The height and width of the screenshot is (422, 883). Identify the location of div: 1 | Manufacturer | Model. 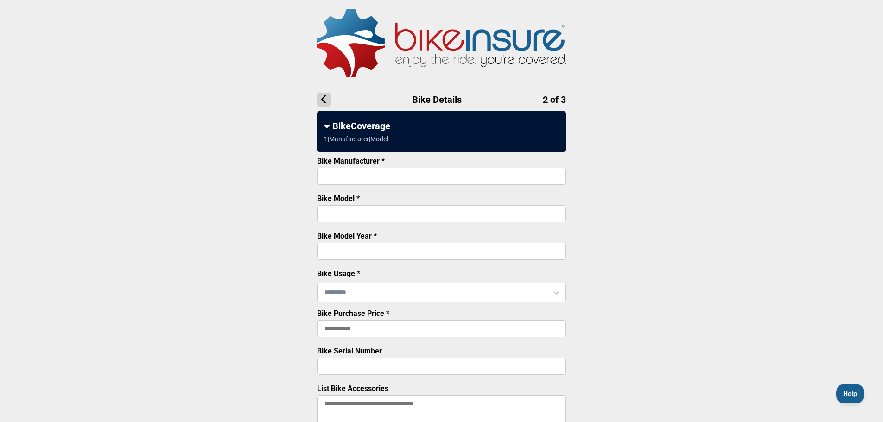
(356, 139).